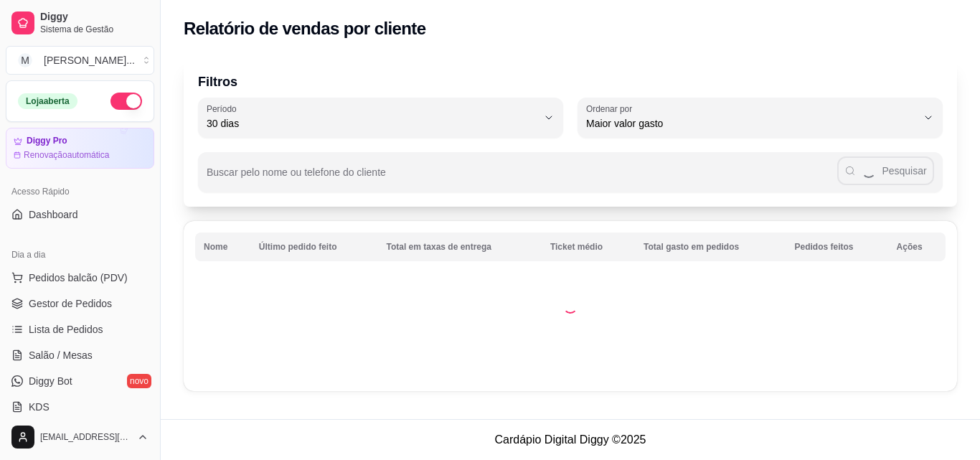 The width and height of the screenshot is (980, 460). What do you see at coordinates (80, 304) in the screenshot?
I see `a: Gestor de Pedidos` at bounding box center [80, 304].